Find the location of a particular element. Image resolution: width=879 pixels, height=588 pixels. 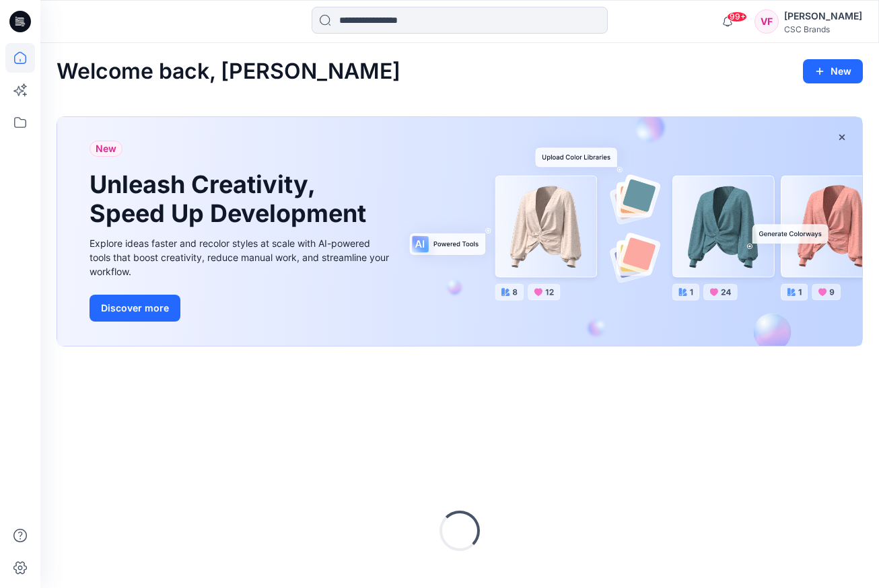

a: Discover more is located at coordinates (241, 308).